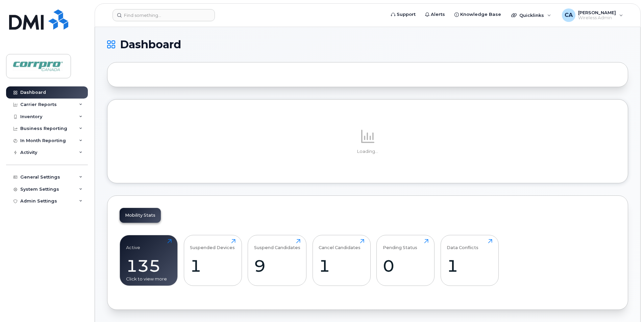 The image size is (644, 322). What do you see at coordinates (400, 244) in the screenshot?
I see `div: Pending Status` at bounding box center [400, 244].